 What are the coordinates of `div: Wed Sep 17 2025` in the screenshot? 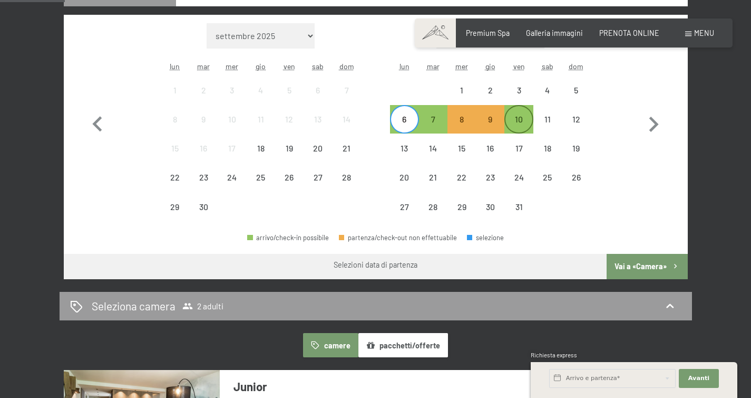 It's located at (232, 148).